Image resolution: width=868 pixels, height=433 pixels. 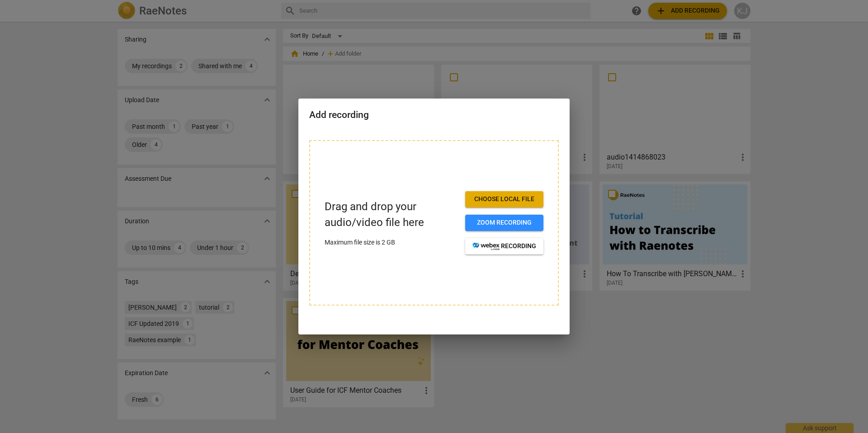 I want to click on span: Zoom recording, so click(x=504, y=223).